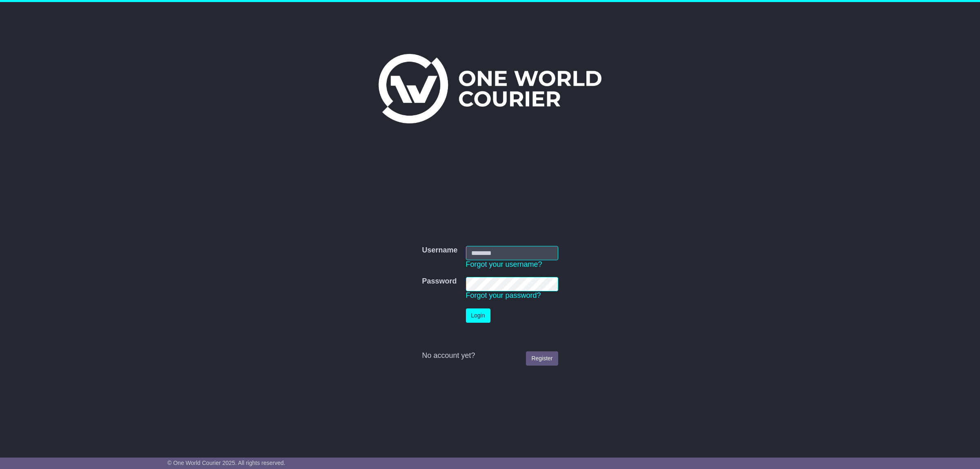 The width and height of the screenshot is (980, 469). I want to click on a: Forgot your username?, so click(504, 264).